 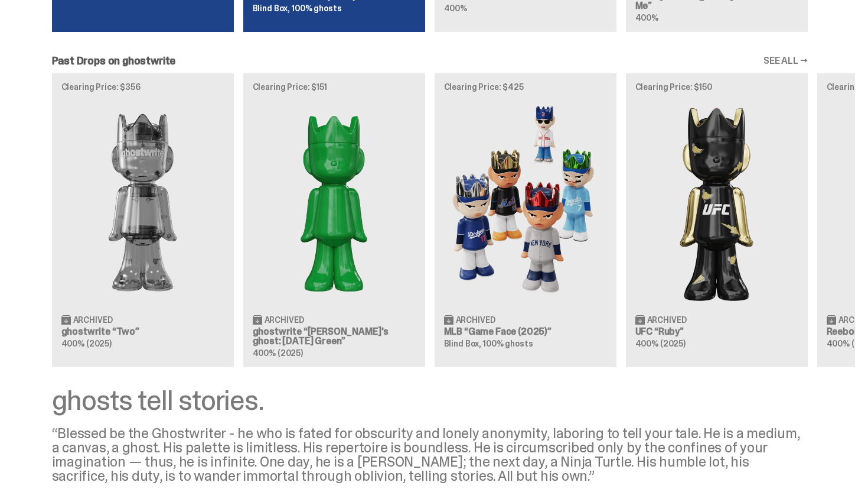 What do you see at coordinates (143, 332) in the screenshot?
I see `h3: ghostwrite “Two”` at bounding box center [143, 332].